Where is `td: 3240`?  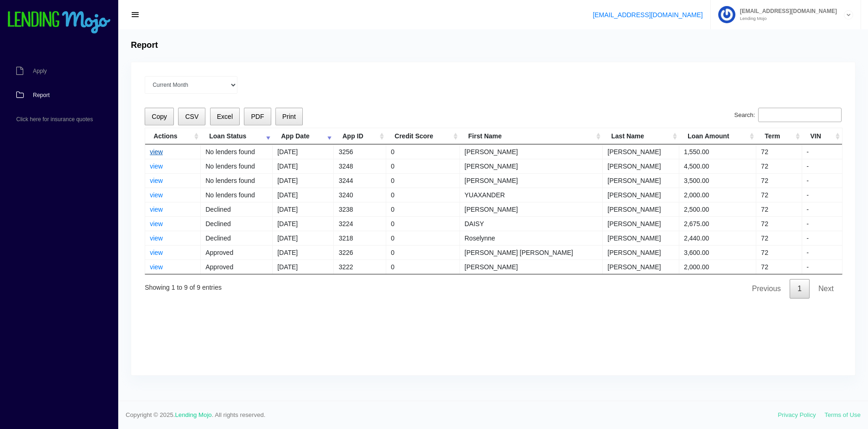 td: 3240 is located at coordinates (360, 195).